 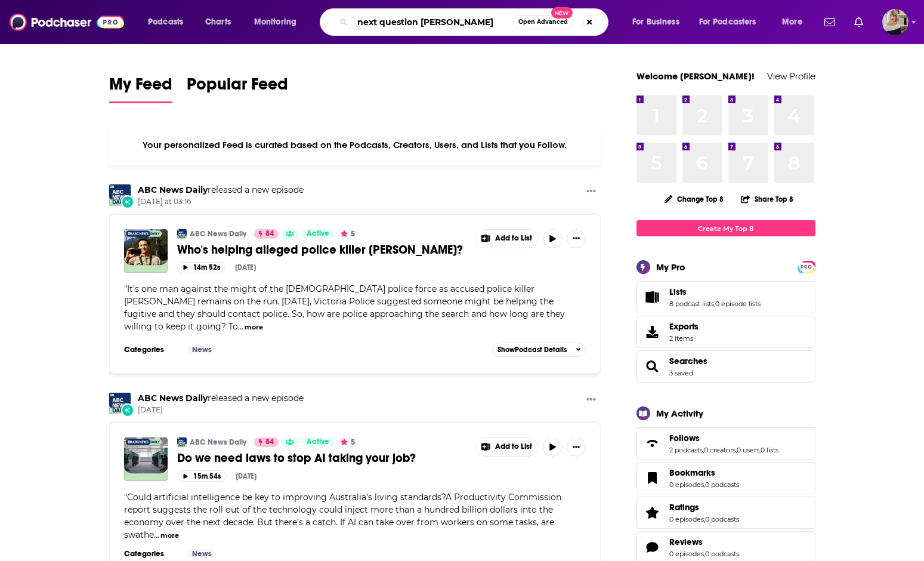 I want to click on span: Podcasts, so click(x=165, y=22).